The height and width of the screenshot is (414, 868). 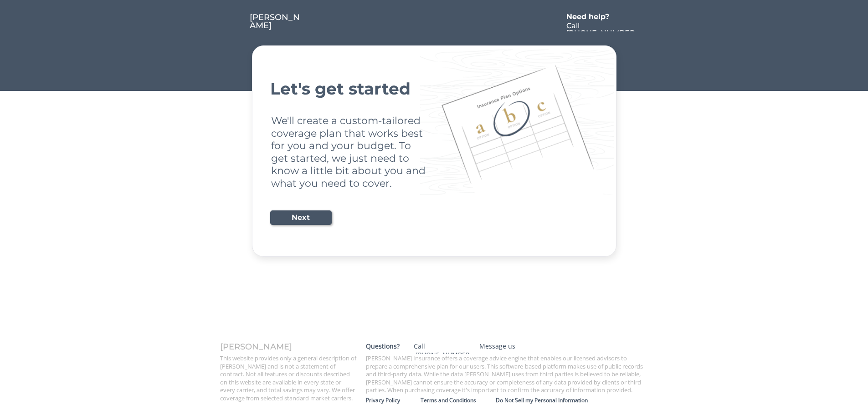 What do you see at coordinates (434, 89) in the screenshot?
I see `div: Let's get started` at bounding box center [434, 89].